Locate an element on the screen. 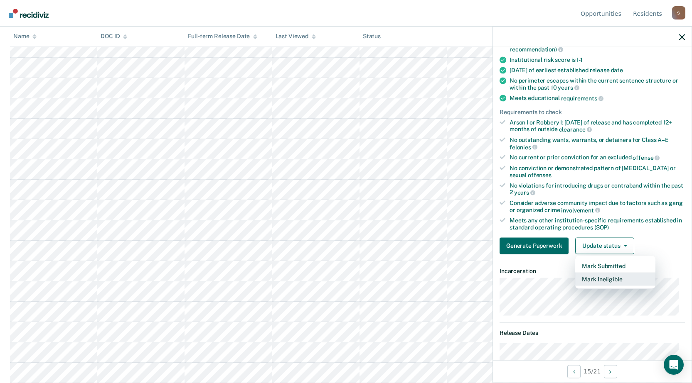  button: Next Opportunity is located at coordinates (610, 372).